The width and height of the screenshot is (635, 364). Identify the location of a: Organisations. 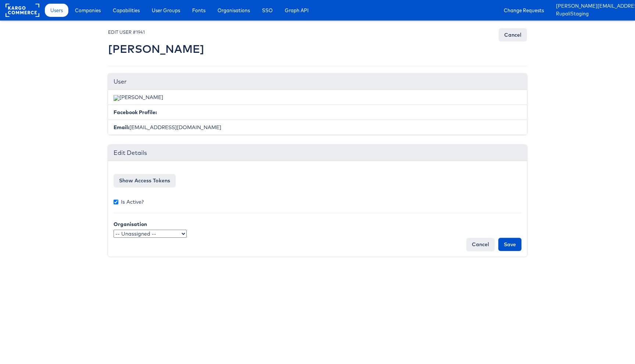
(233, 10).